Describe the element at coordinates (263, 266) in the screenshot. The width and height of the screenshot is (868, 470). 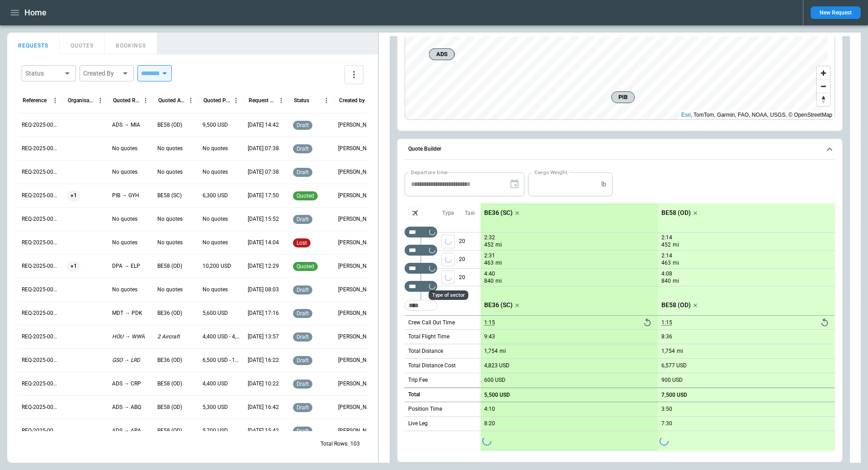
I see `p: 08/22/2025 12:29` at that location.